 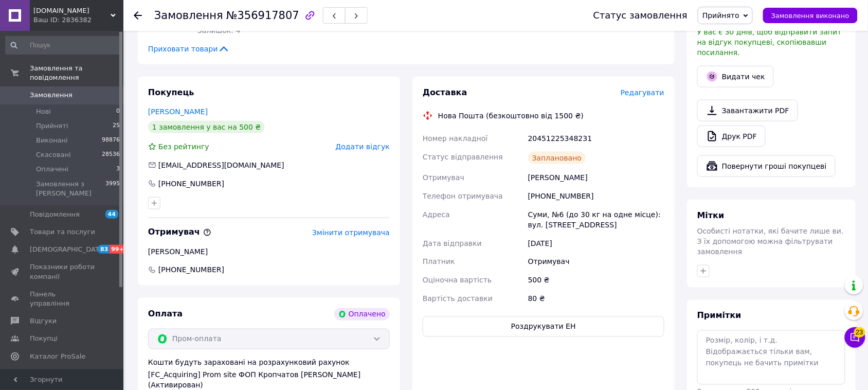 What do you see at coordinates (62, 299) in the screenshot?
I see `span: Панель управління` at bounding box center [62, 299].